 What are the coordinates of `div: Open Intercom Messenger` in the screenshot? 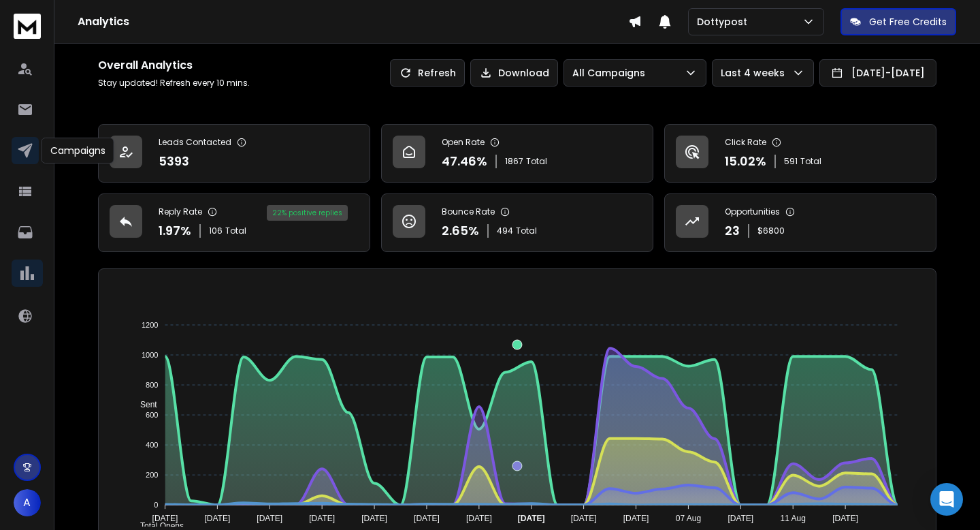 It's located at (947, 499).